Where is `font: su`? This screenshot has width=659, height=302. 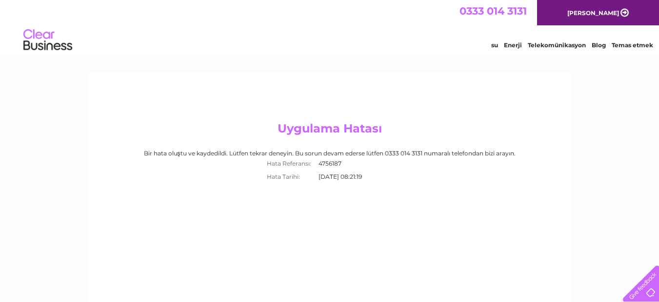
font: su is located at coordinates (495, 45).